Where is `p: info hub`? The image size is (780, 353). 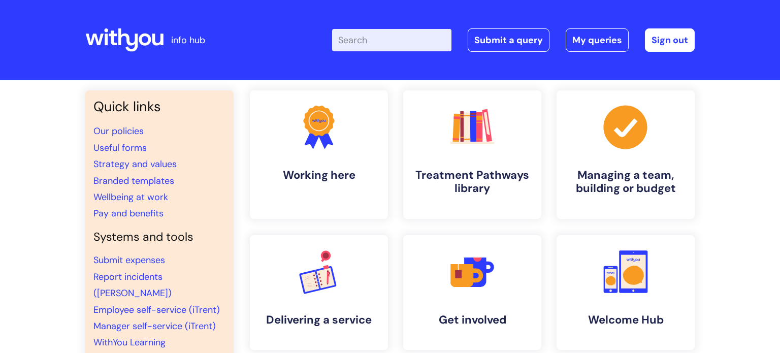
p: info hub is located at coordinates (188, 40).